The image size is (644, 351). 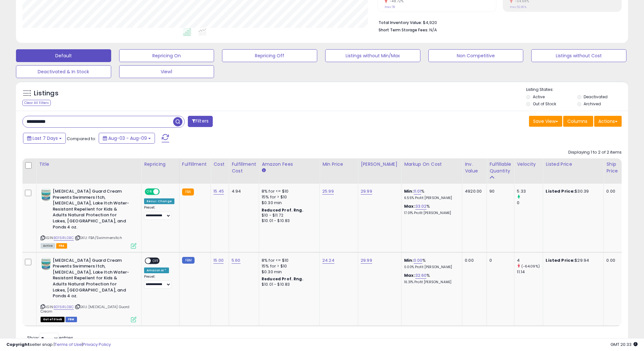 What do you see at coordinates (595, 153) in the screenshot?
I see `div: Displaying 1 to 2 of 2 items` at bounding box center [595, 153].